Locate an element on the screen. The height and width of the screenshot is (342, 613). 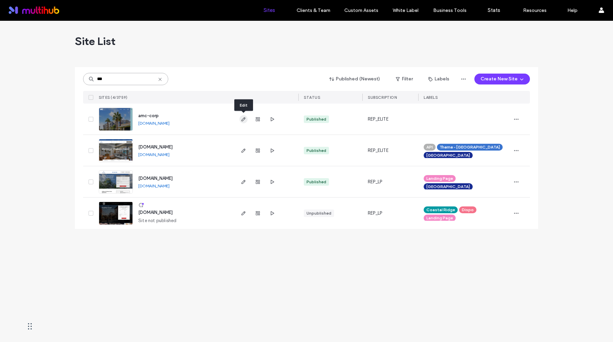
label: Help is located at coordinates (572, 10).